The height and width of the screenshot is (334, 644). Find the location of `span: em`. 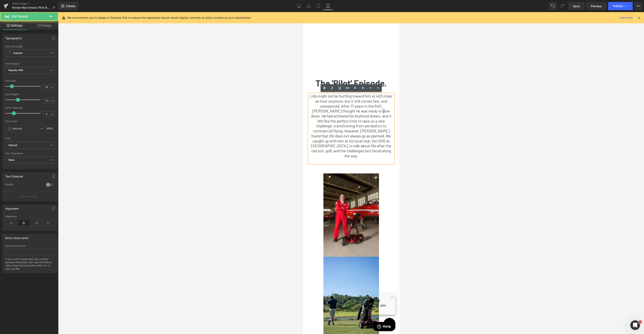

span: em is located at coordinates (52, 100).